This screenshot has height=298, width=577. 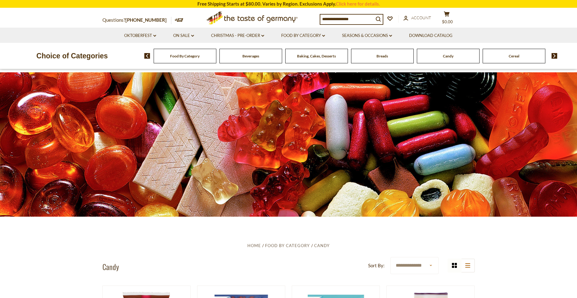 I want to click on a: Oktoberfest, so click(x=140, y=36).